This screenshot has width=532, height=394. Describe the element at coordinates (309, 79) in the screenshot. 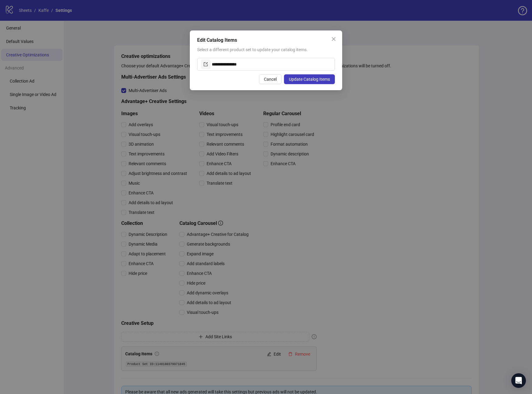

I see `button: Update Catalog Items` at that location.